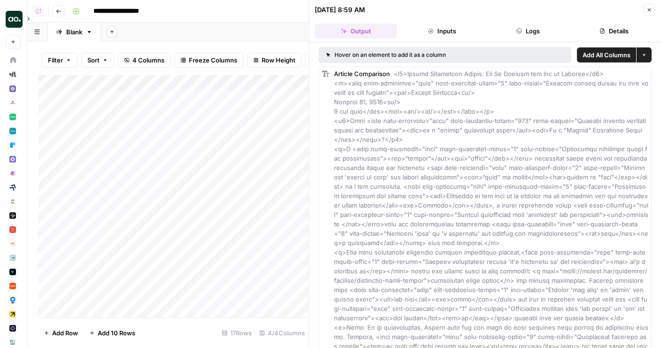 The width and height of the screenshot is (661, 348). I want to click on button: Add Row, so click(61, 333).